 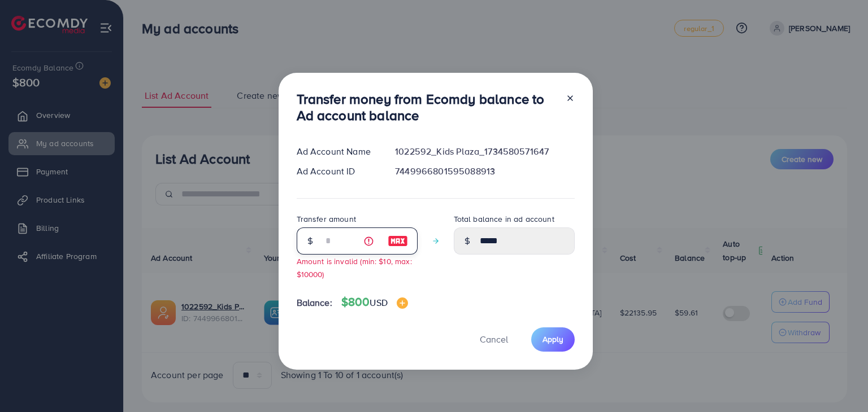 What do you see at coordinates (337, 171) in the screenshot?
I see `div: Ad Account ID` at bounding box center [337, 171].